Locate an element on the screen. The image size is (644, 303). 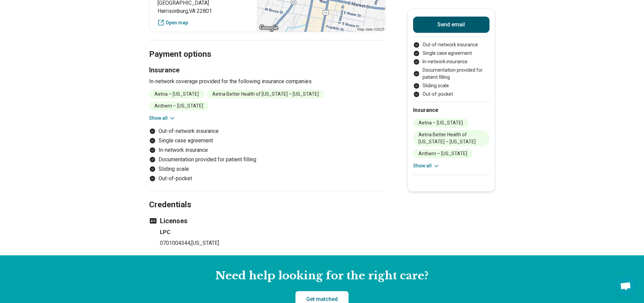
h2: Need help looking for the right care? is located at coordinates (322, 276).